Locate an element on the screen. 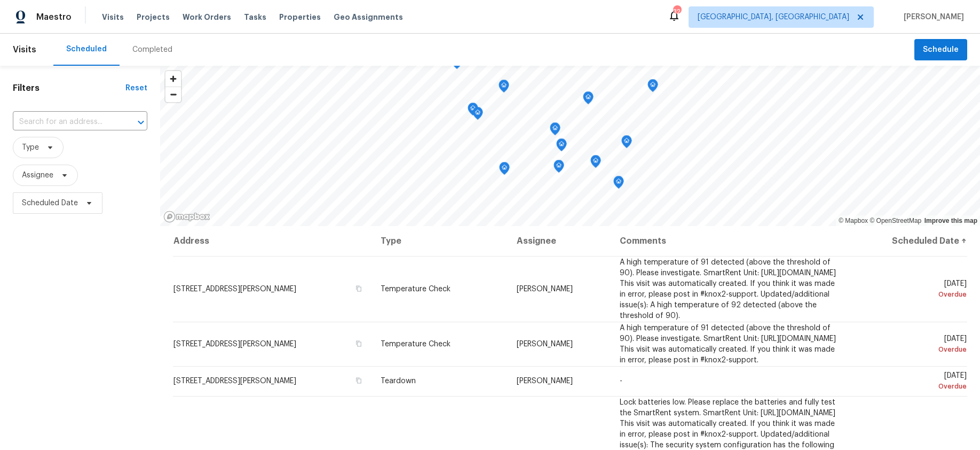  span: Geo Assignments is located at coordinates (368, 17).